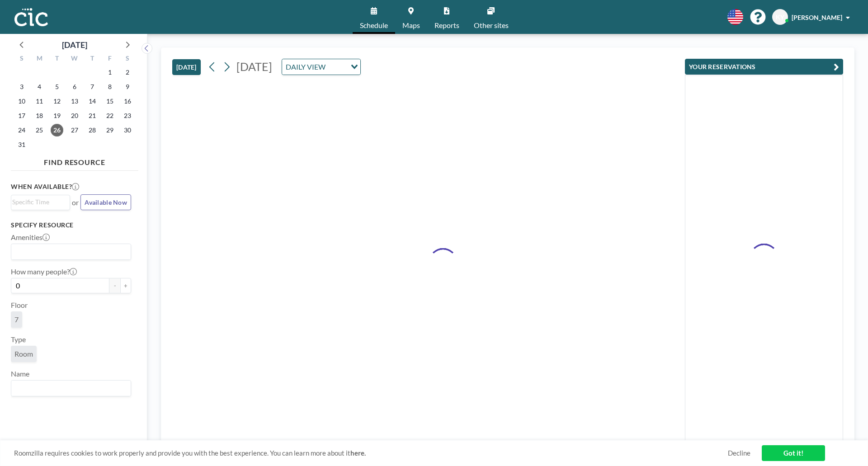 The image size is (868, 466). Describe the element at coordinates (764, 67) in the screenshot. I see `button: YOUR RESERVATIONS` at that location.